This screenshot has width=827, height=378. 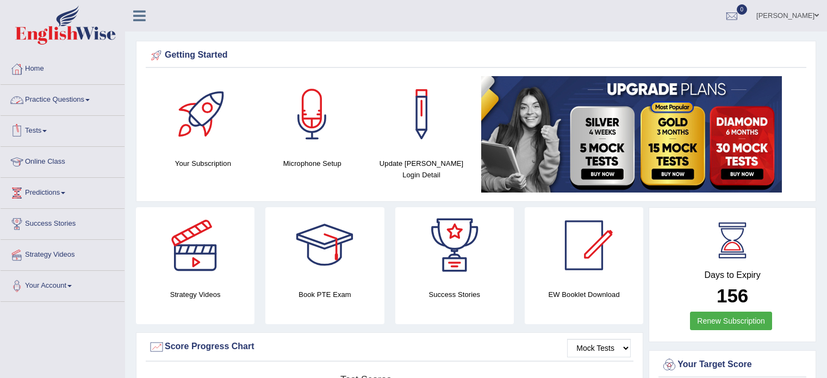 I want to click on h4: Days to Expiry, so click(x=732, y=275).